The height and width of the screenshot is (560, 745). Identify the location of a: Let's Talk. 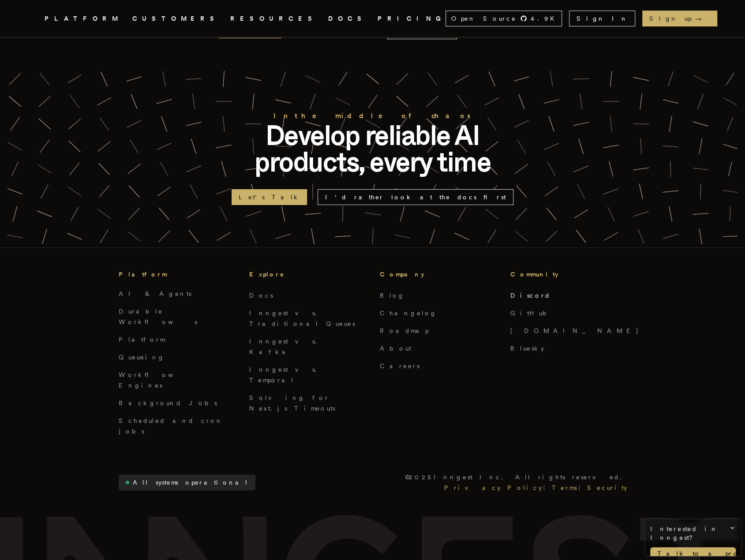
(269, 198).